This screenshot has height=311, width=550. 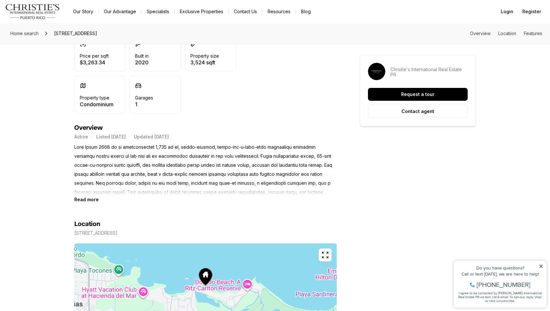 I want to click on p: Request a tour, so click(x=418, y=94).